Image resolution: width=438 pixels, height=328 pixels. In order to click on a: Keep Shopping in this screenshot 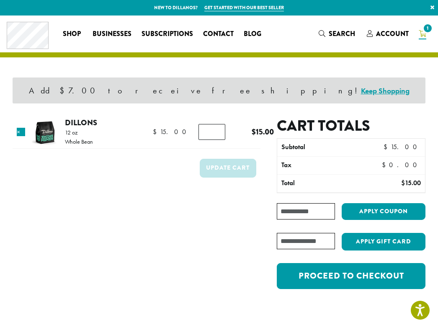, I will do `click(385, 90)`.